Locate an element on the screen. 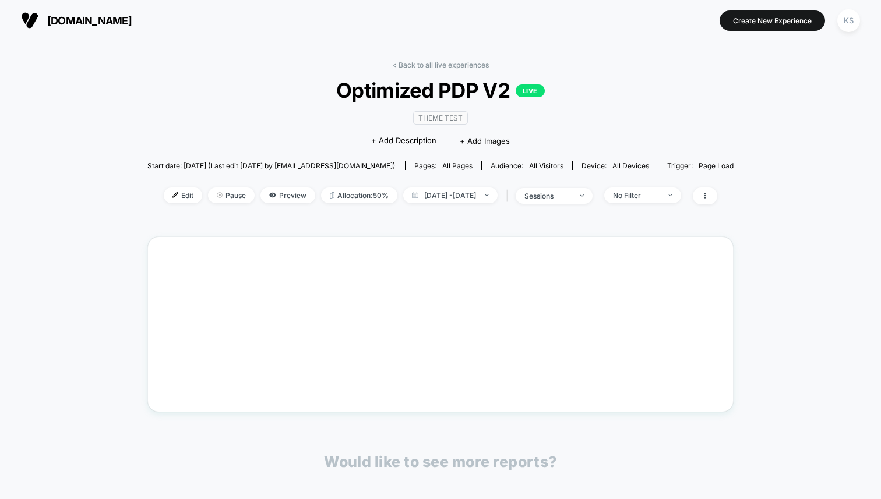  span: Pause is located at coordinates (231, 195).